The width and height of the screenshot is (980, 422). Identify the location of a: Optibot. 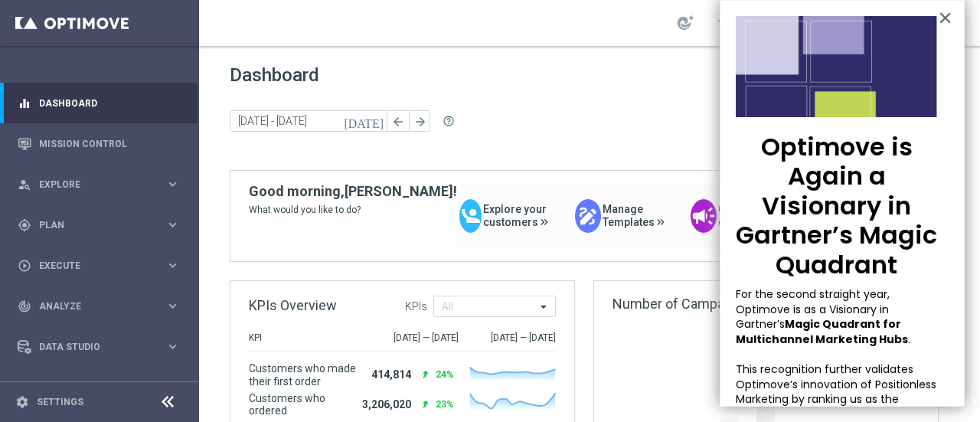
(100, 387).